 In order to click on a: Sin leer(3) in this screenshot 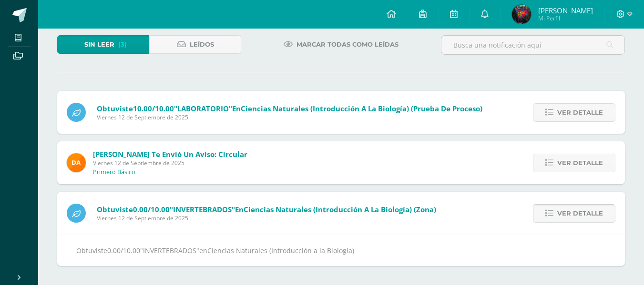, I will do `click(103, 44)`.